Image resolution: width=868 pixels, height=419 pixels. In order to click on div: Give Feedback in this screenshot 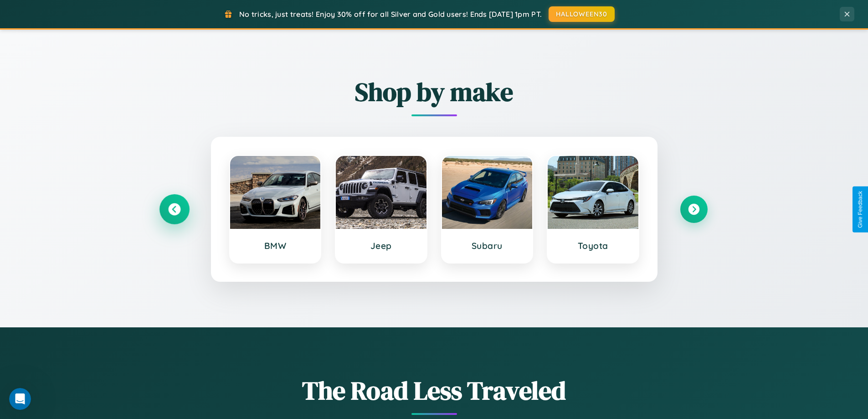, I will do `click(860, 209)`.